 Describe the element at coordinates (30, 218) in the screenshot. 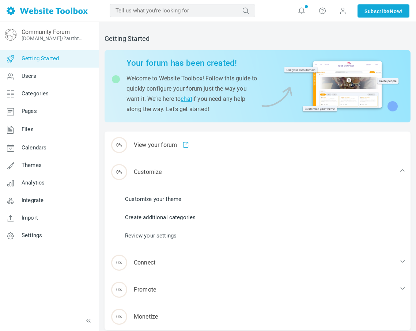

I see `span: Import` at that location.